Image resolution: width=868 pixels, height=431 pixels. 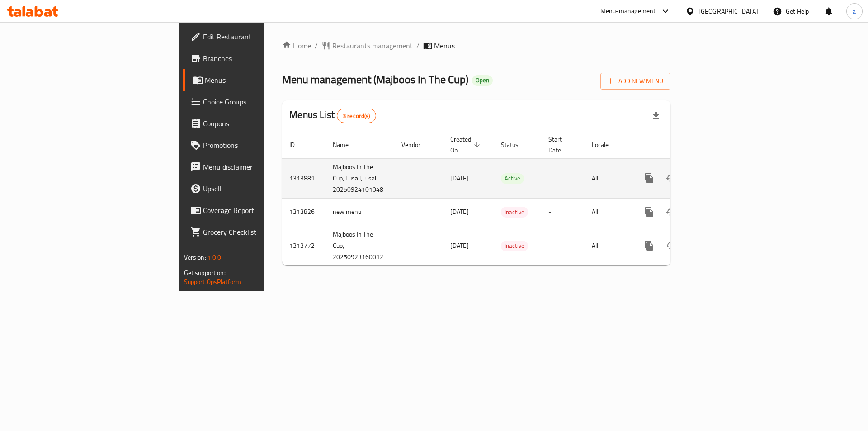 What do you see at coordinates (214, 257) in the screenshot?
I see `span: 1.0.0` at bounding box center [214, 257].